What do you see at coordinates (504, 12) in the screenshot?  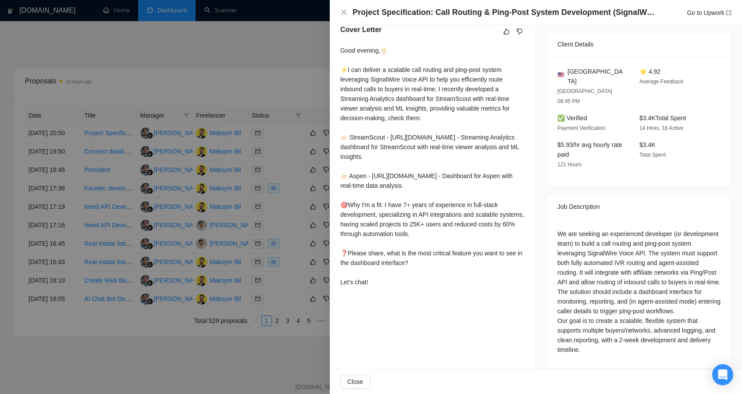 I see `h4: Project Specification: Call Routing & Ping-Post System Development (SignalWire)` at bounding box center [504, 12].